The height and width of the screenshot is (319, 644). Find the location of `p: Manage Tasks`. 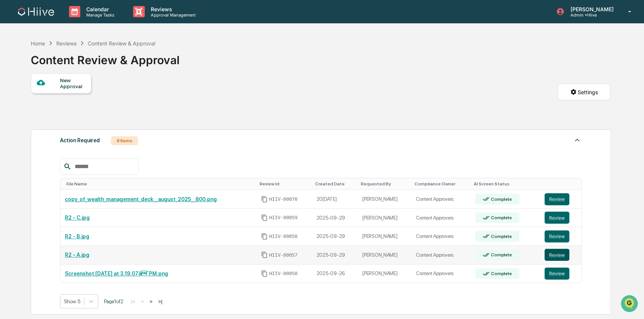

p: Manage Tasks is located at coordinates (99, 15).